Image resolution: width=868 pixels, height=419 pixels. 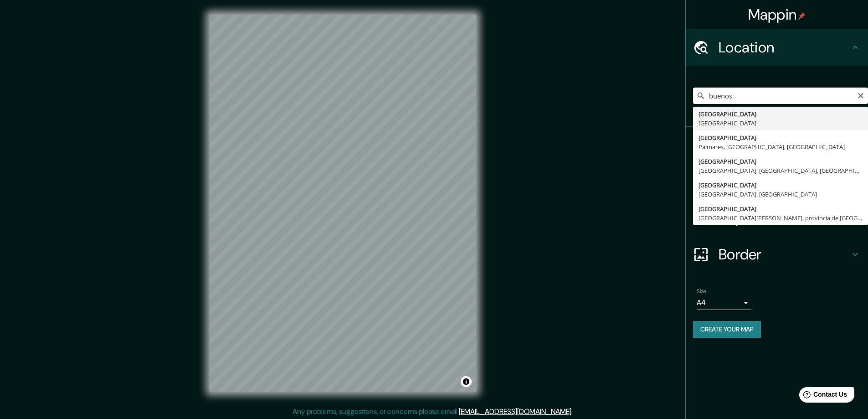 I want to click on button: Clear, so click(x=860, y=95).